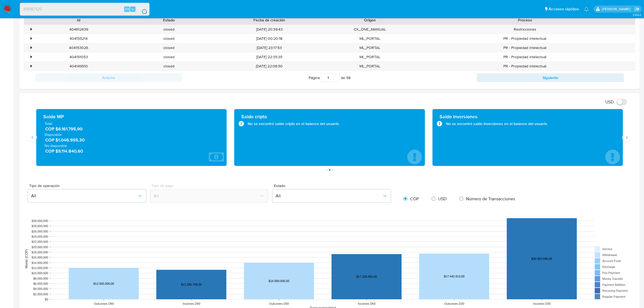 This screenshot has width=644, height=308. What do you see at coordinates (127, 9) in the screenshot?
I see `span: Alt` at bounding box center [127, 9].